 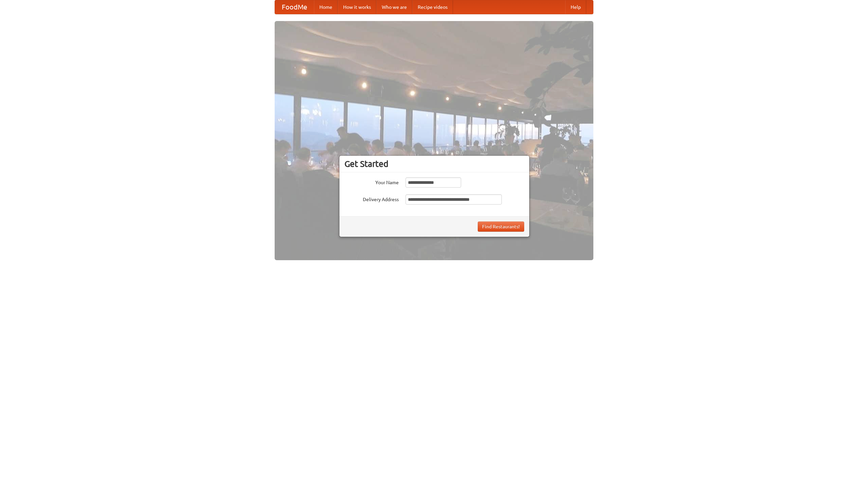 What do you see at coordinates (394, 7) in the screenshot?
I see `a: Who we are` at bounding box center [394, 7].